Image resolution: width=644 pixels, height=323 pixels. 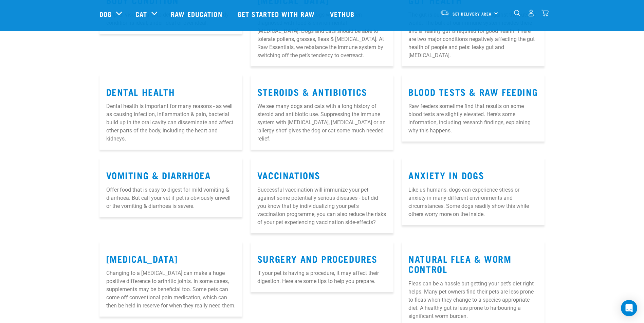 I want to click on p: The gut is our first line of defence against the outside world. The bulk of our immune system res..., so click(x=473, y=35).